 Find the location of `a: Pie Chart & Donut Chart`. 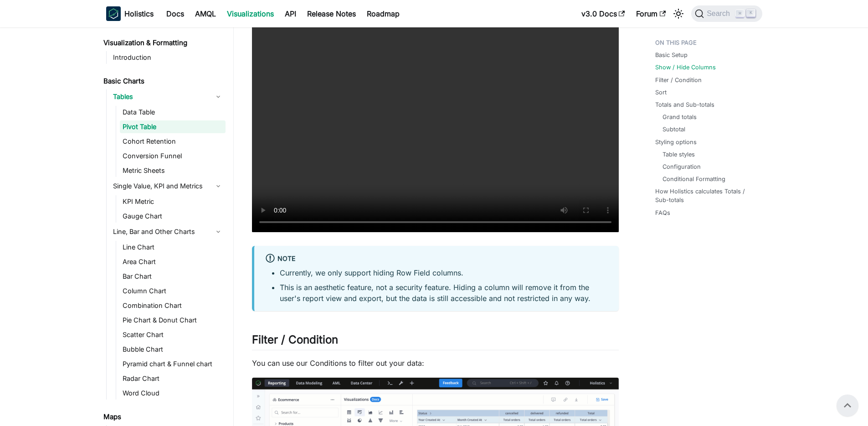

a: Pie Chart & Donut Chart is located at coordinates (172, 320).